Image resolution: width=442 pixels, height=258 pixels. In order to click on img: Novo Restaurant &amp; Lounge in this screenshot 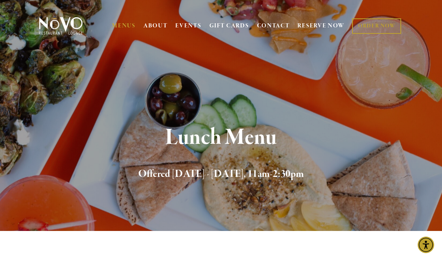, I will do `click(61, 26)`.